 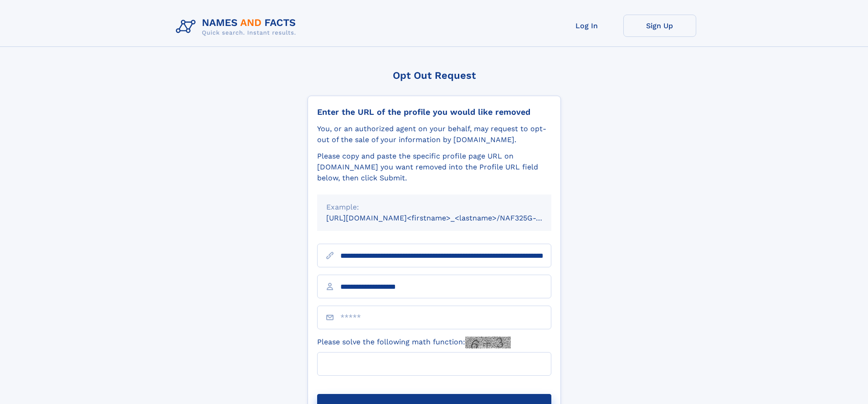 I want to click on div: Opt Out Request, so click(x=434, y=75).